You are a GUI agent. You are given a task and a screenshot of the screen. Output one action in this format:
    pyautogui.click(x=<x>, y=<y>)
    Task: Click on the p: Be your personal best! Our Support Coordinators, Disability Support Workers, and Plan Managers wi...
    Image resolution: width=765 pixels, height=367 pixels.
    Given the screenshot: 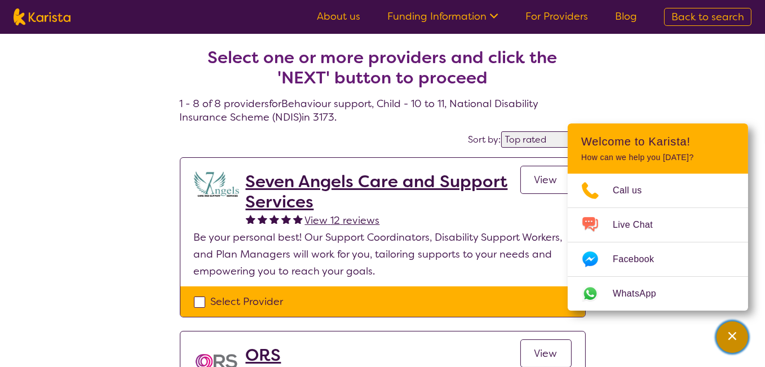 What is the action you would take?
    pyautogui.click(x=383, y=254)
    